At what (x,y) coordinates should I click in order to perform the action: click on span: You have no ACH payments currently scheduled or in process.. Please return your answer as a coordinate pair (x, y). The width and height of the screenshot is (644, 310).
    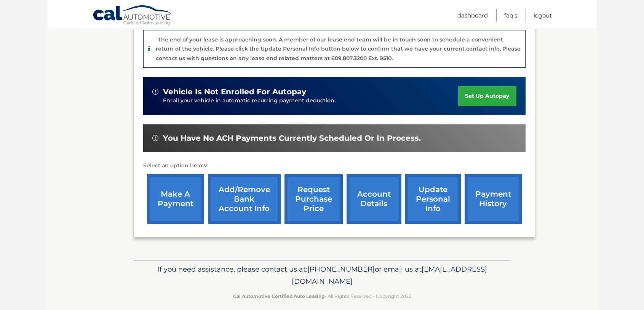
    Looking at the image, I should click on (292, 138).